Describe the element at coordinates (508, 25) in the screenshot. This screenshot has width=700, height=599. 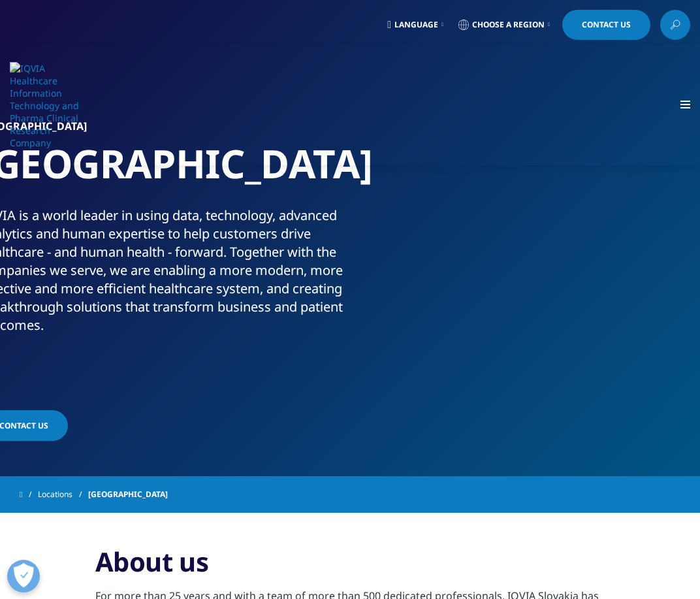
I see `span: Choose a Region` at that location.